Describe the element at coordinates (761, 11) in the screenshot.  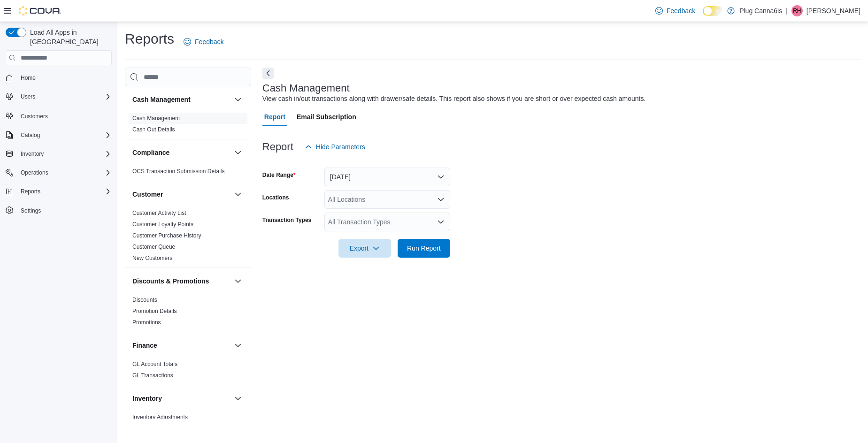
I see `p: Plug Canna6is` at that location.